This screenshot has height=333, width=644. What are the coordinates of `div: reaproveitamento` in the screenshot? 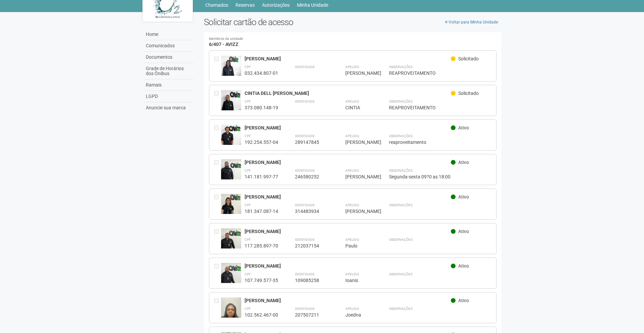 It's located at (440, 143).